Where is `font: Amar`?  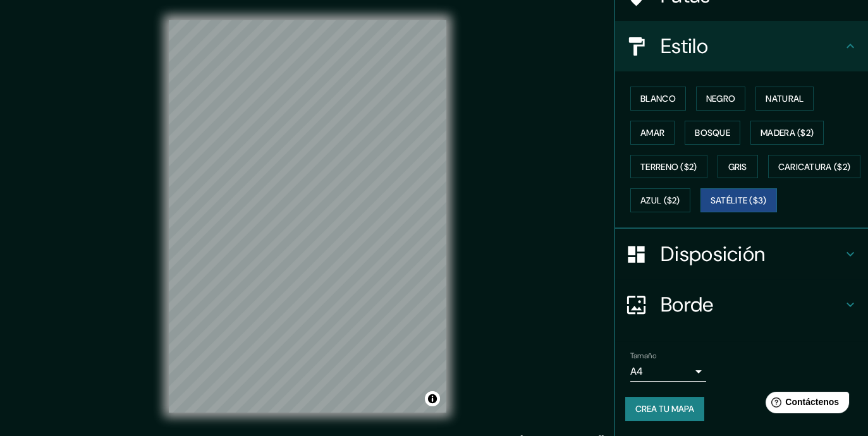 font: Amar is located at coordinates (652, 132).